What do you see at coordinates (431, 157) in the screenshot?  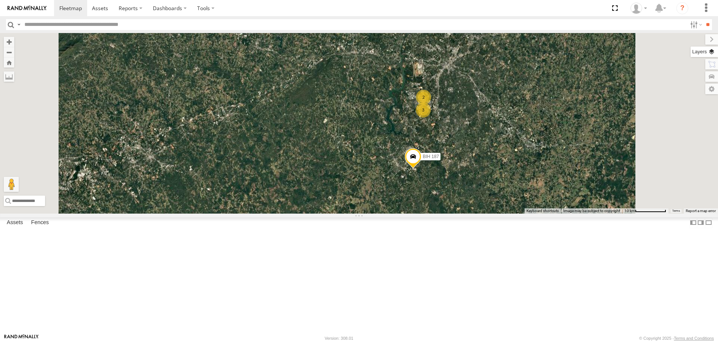 I see `span: BIH 187` at bounding box center [431, 157].